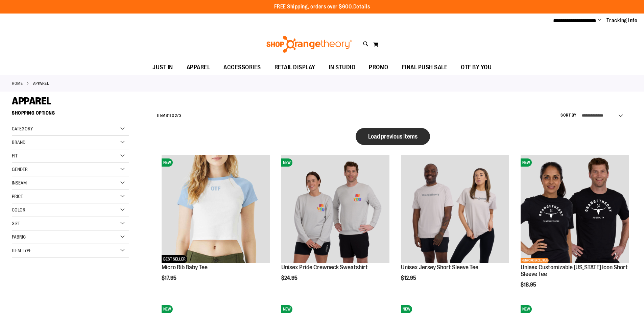  I want to click on span: JUST IN, so click(162, 67).